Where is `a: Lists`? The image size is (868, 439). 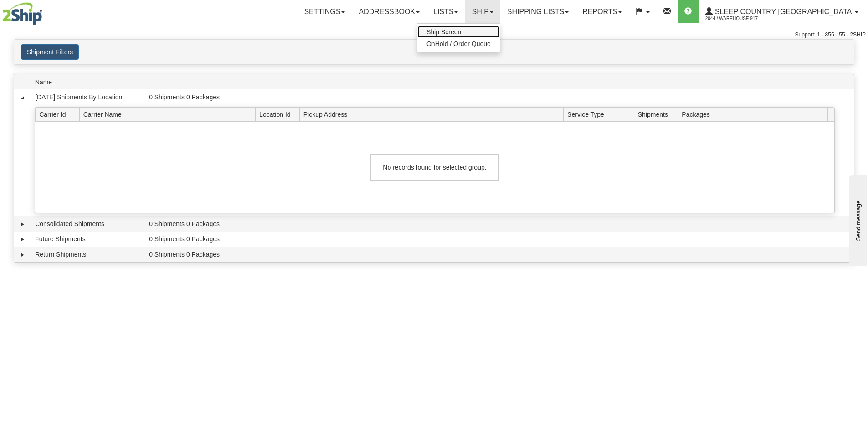
a: Lists is located at coordinates (446, 12).